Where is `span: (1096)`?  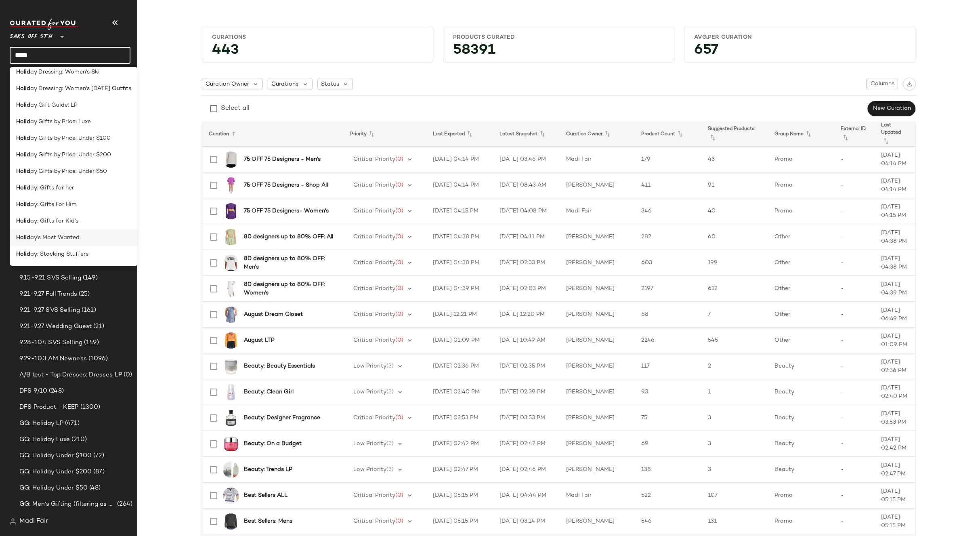 span: (1096) is located at coordinates (97, 359).